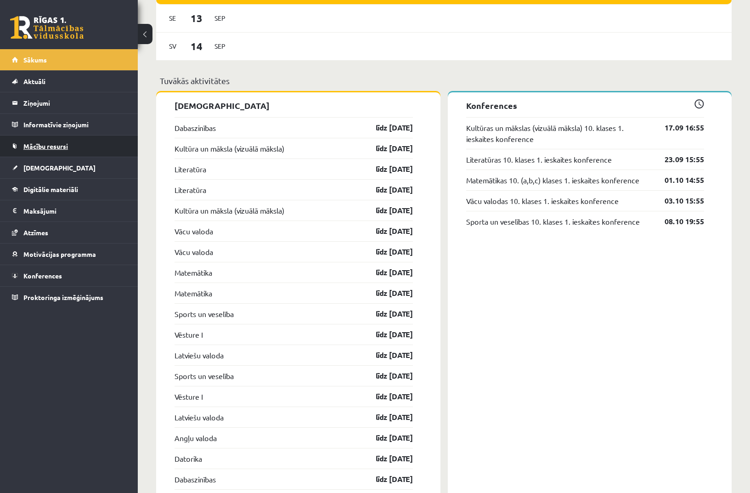 Image resolution: width=750 pixels, height=493 pixels. I want to click on span: 13, so click(197, 18).